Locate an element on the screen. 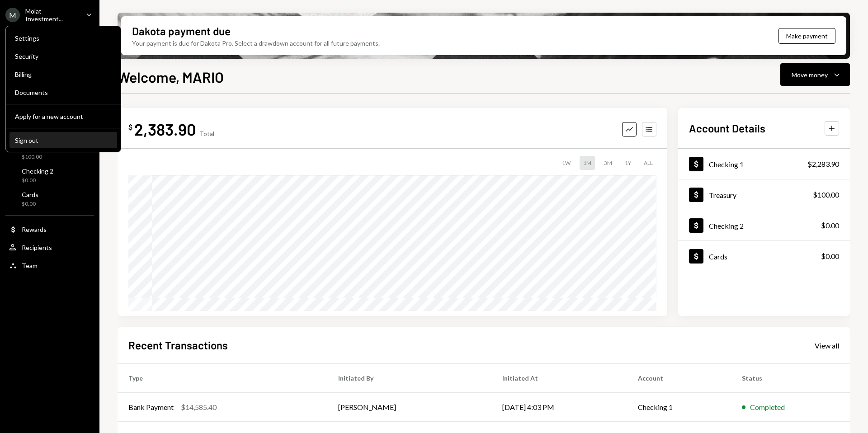 The height and width of the screenshot is (433, 868). a: Billing is located at coordinates (63, 74).